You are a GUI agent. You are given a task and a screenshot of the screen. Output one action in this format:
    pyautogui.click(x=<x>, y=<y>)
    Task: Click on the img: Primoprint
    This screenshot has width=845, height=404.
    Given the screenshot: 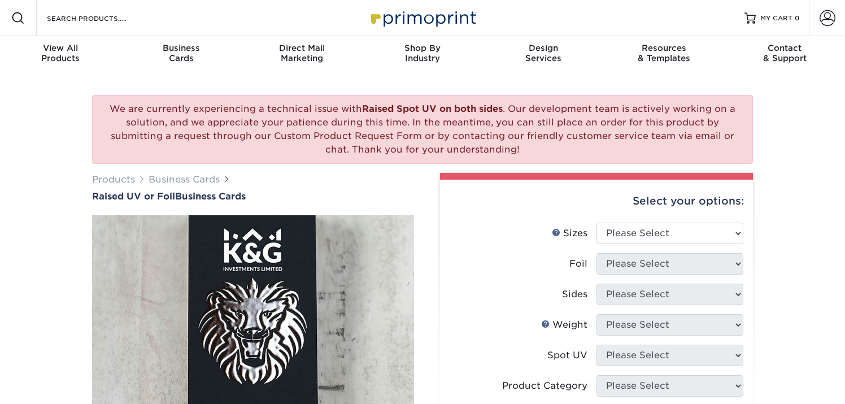 What is the action you would take?
    pyautogui.click(x=422, y=18)
    